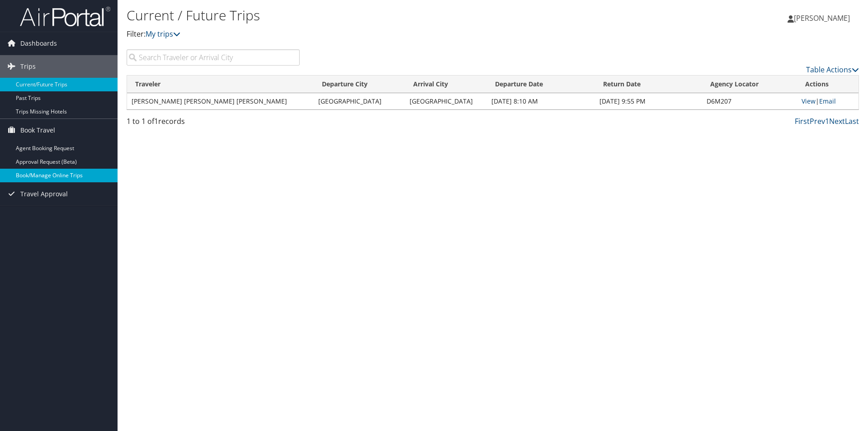  What do you see at coordinates (371, 34) in the screenshot?
I see `p: Filter:` at bounding box center [371, 34].